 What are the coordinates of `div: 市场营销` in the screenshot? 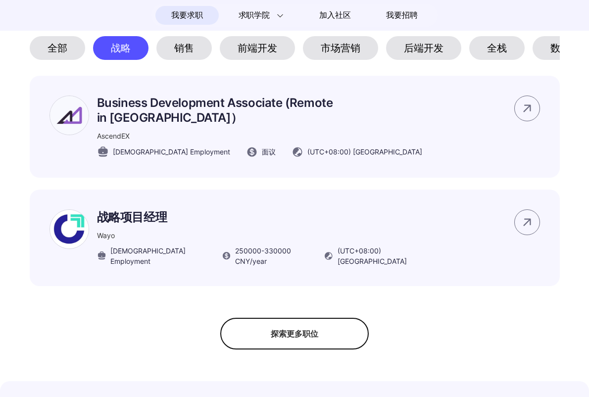 It's located at (341, 48).